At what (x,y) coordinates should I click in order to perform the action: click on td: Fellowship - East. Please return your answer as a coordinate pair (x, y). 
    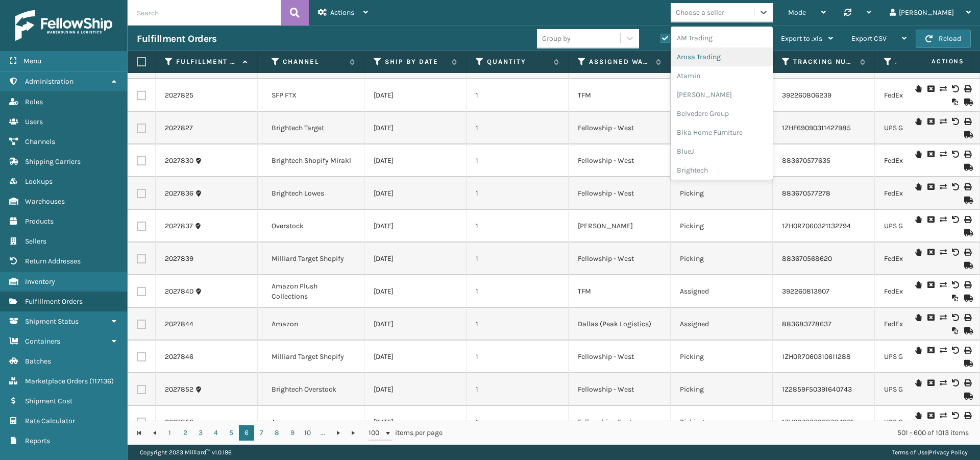
    Looking at the image, I should click on (620, 422).